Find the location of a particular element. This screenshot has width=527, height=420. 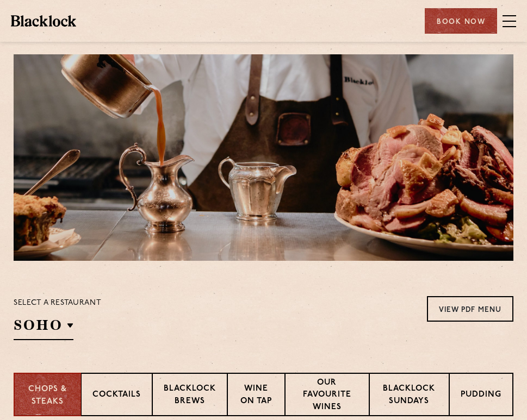

h2: SOHO is located at coordinates (44, 327).